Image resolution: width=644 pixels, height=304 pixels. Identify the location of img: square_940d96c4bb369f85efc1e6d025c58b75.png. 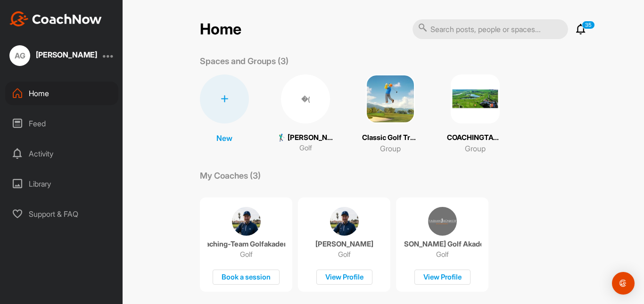
(390, 99).